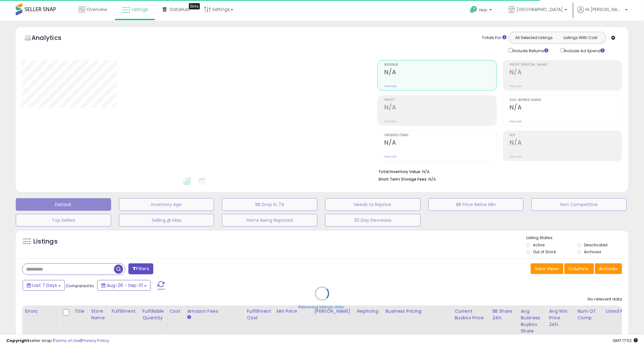 This screenshot has height=347, width=644. What do you see at coordinates (269, 204) in the screenshot?
I see `button: BB Drop in 7d` at bounding box center [269, 204].